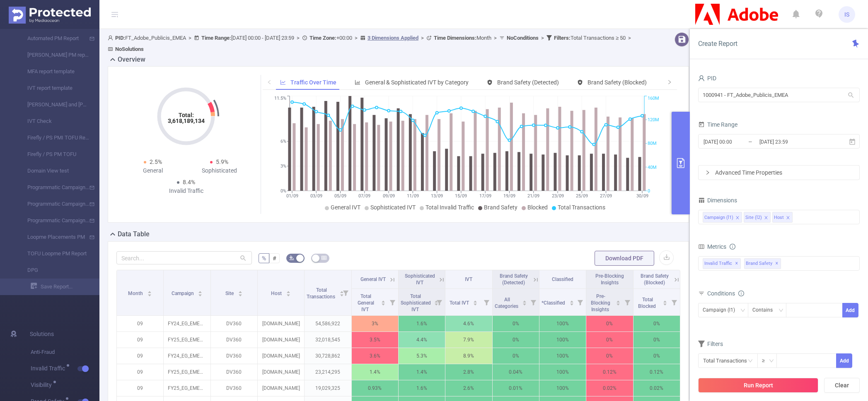 This screenshot has width=868, height=401. I want to click on span: Brand Safety (Detected), so click(514, 279).